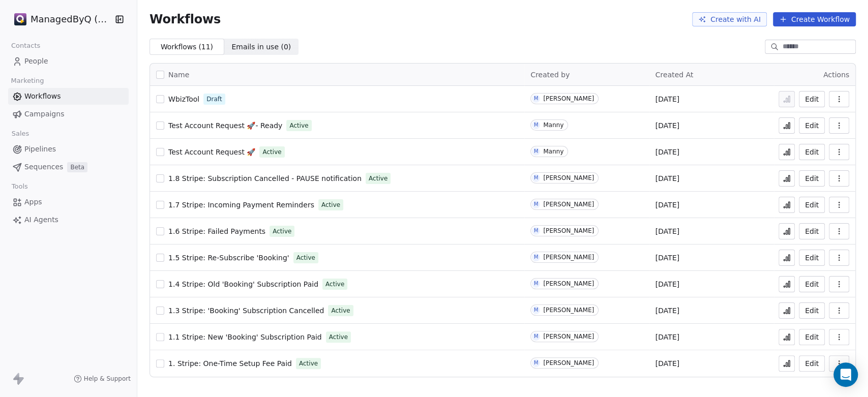  I want to click on span: Marketing, so click(28, 81).